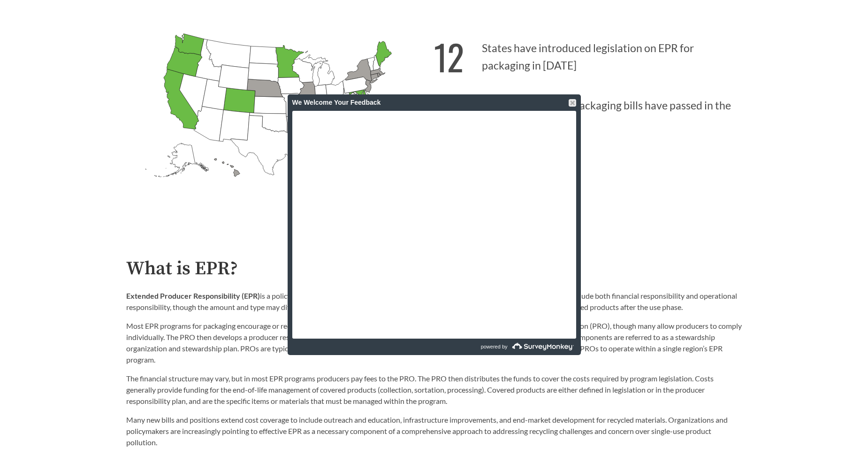 The height and width of the screenshot is (449, 868). Describe the element at coordinates (434, 342) in the screenshot. I see `p: Most EPR programs for packaging encourage or require producers of packaging products to join a co...` at that location.